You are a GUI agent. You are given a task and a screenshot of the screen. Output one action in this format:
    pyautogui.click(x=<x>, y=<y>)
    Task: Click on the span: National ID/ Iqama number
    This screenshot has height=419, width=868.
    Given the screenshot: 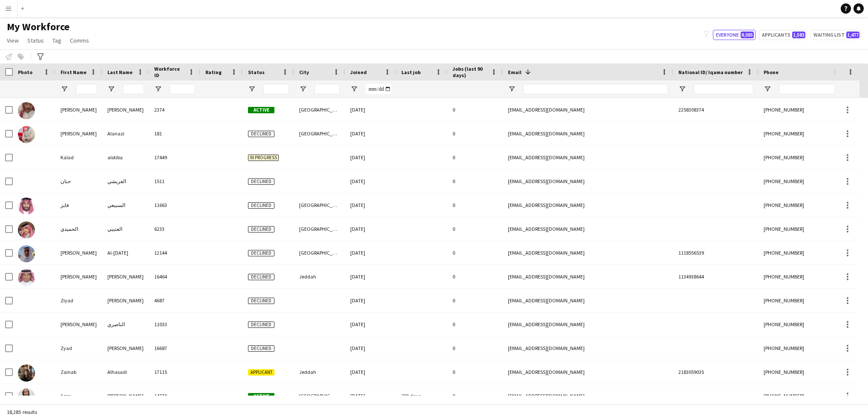 What is the action you would take?
    pyautogui.click(x=710, y=72)
    